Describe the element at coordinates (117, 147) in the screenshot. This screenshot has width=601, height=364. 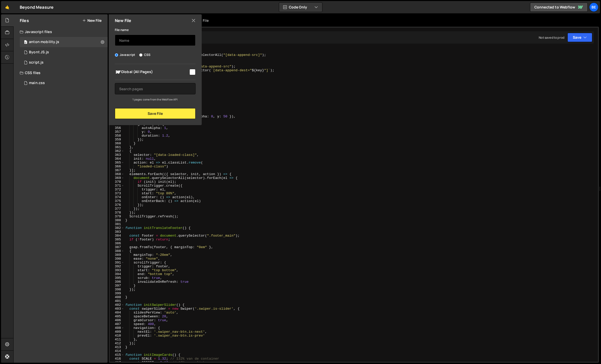
I see `div: 361` at that location.